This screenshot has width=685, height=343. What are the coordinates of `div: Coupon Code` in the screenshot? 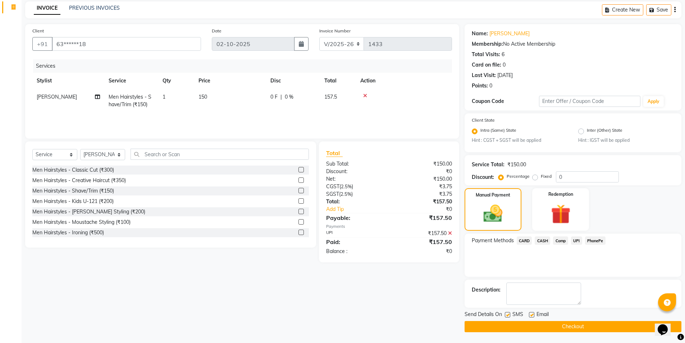 It's located at (506, 101).